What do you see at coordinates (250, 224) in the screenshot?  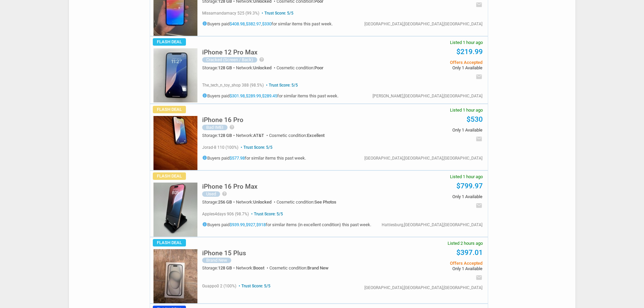 I see `a: $927` at bounding box center [250, 224].